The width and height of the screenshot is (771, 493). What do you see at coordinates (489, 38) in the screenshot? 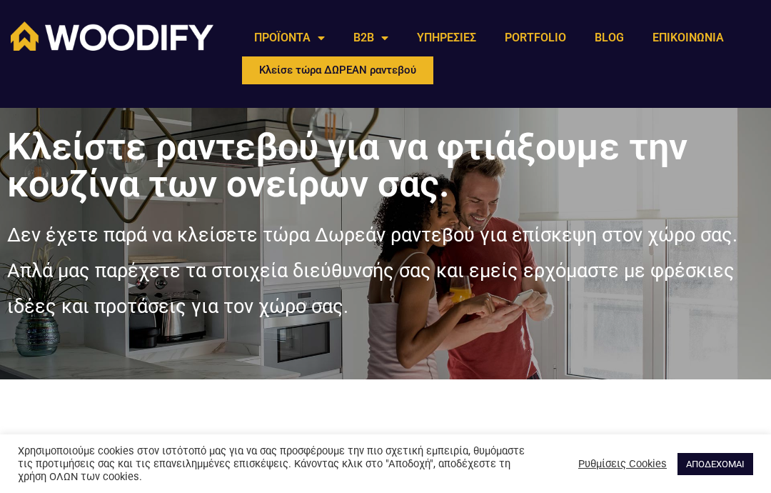
I see `nav: Menu` at bounding box center [489, 38].